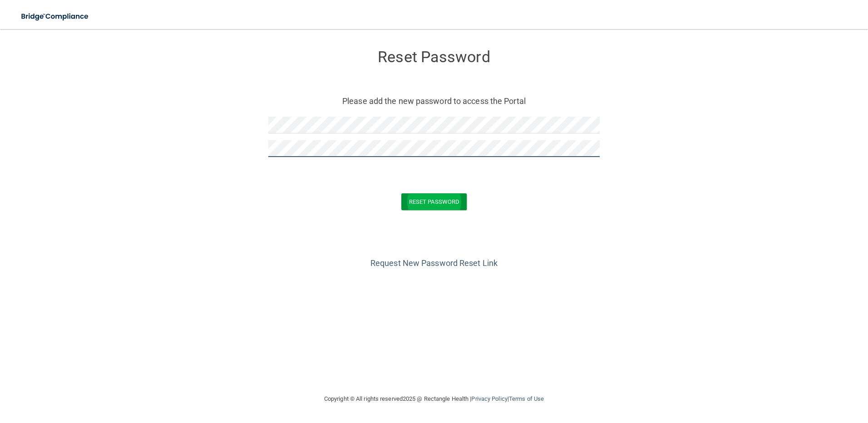 The height and width of the screenshot is (423, 868). What do you see at coordinates (434, 201) in the screenshot?
I see `button: Reset Password` at bounding box center [434, 201].